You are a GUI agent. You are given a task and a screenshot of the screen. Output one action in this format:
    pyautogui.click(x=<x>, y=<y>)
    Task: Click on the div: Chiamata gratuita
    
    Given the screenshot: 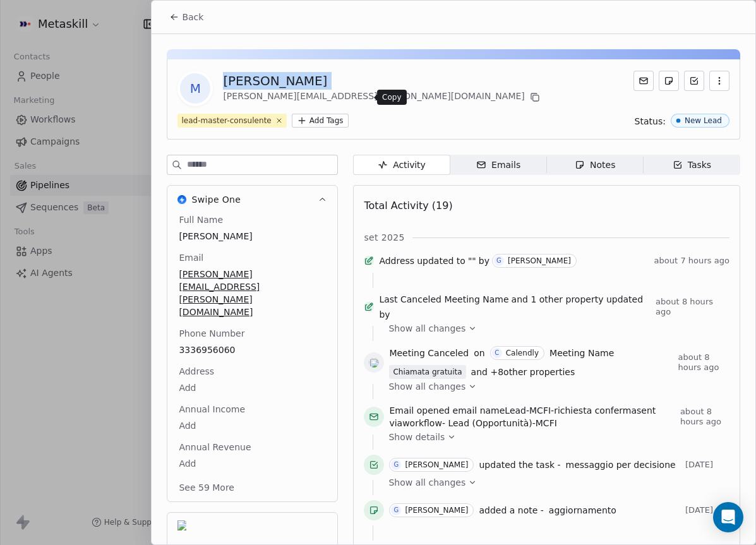 What is the action you would take?
    pyautogui.click(x=427, y=372)
    